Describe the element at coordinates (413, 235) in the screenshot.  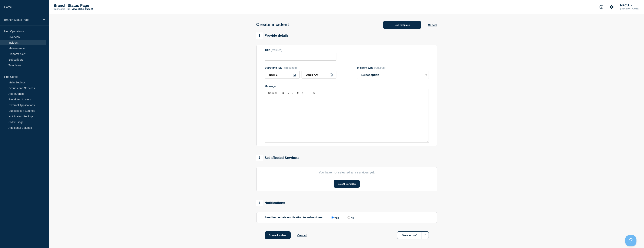
I see `button: Save as draft` at that location.